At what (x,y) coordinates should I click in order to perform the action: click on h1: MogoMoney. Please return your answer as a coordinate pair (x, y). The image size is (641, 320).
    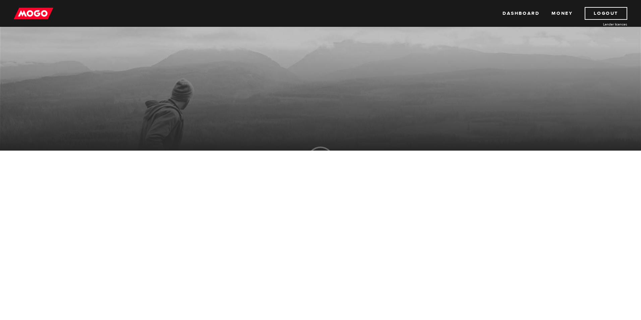
    Looking at the image, I should click on (320, 51).